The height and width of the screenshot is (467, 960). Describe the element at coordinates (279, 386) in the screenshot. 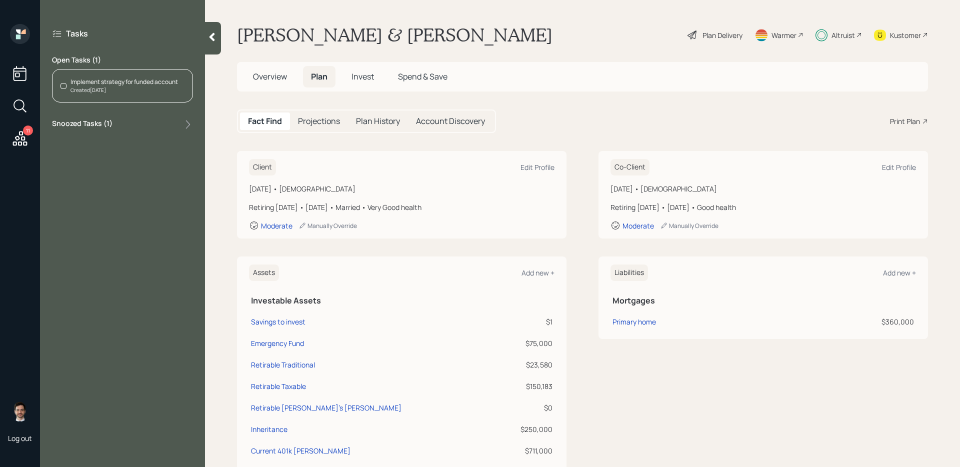

I see `div: Retirable Taxable` at that location.